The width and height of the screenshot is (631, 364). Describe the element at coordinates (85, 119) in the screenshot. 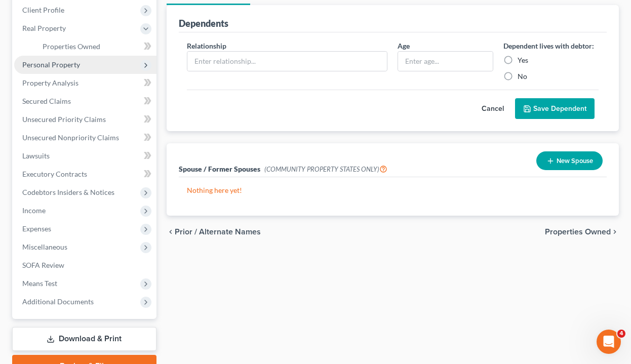

I see `a: Unsecured Priority Claims` at that location.